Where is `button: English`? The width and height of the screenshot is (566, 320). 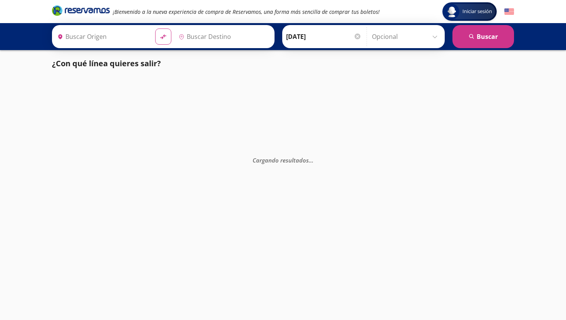
button: English is located at coordinates (509, 12).